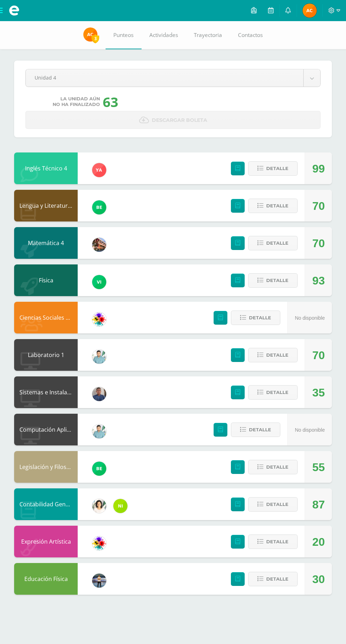 The height and width of the screenshot is (644, 346). Describe the element at coordinates (318, 505) in the screenshot. I see `div: 87` at that location.